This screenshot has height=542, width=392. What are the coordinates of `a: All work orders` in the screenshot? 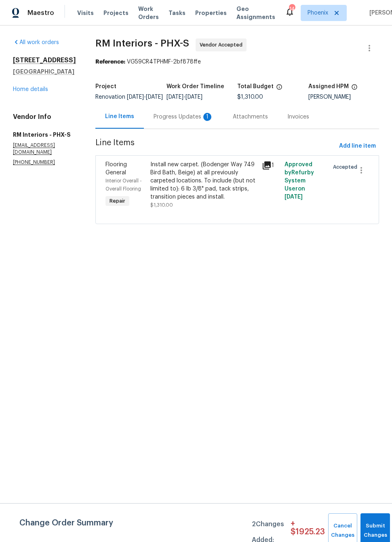 It's located at (36, 43).